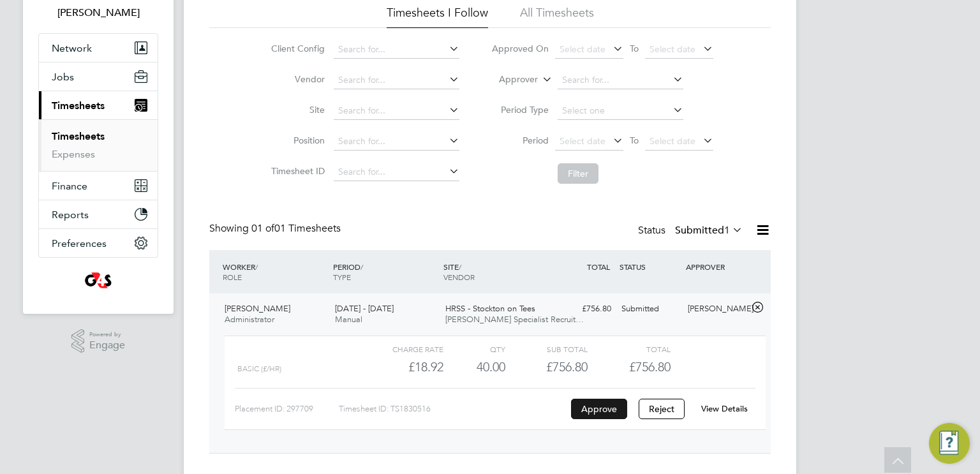 The width and height of the screenshot is (980, 474). What do you see at coordinates (474, 367) in the screenshot?
I see `div: 40.00` at bounding box center [474, 367].